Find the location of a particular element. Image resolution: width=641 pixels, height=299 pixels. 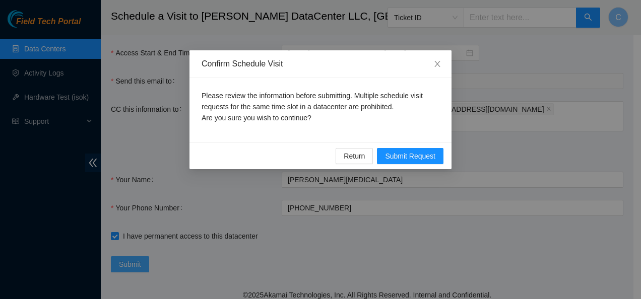

button: Submit Request is located at coordinates (410, 156).